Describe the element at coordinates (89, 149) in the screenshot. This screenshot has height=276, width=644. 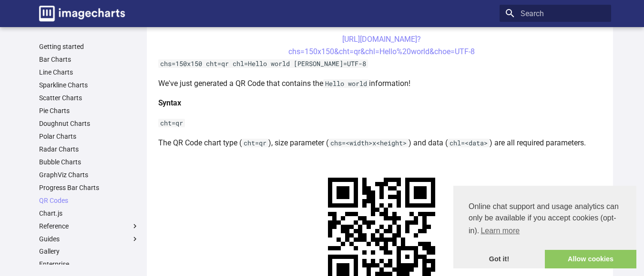
I see `a: Radar Charts` at that location.